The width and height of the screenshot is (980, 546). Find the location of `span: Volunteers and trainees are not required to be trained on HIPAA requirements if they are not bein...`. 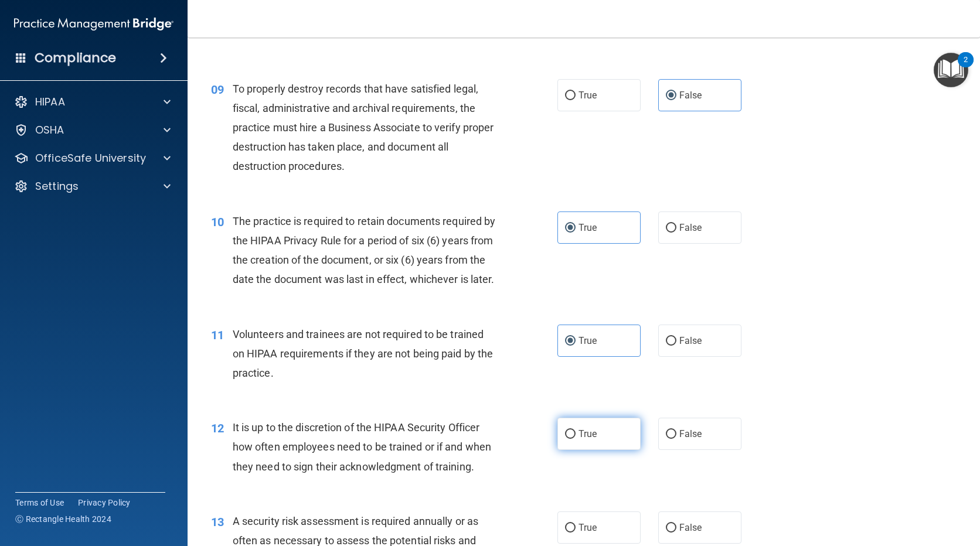

span: Volunteers and trainees are not required to be trained on HIPAA requirements if they are not bein... is located at coordinates (363, 353).